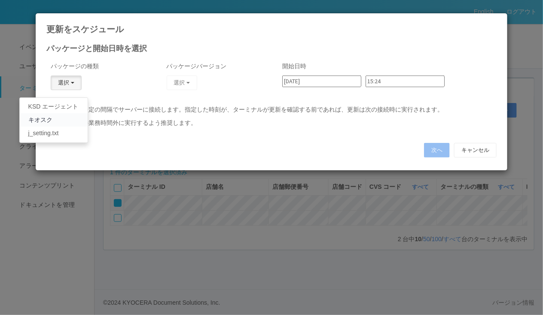  I want to click on h4: 更新をスケジュール, so click(271, 29).